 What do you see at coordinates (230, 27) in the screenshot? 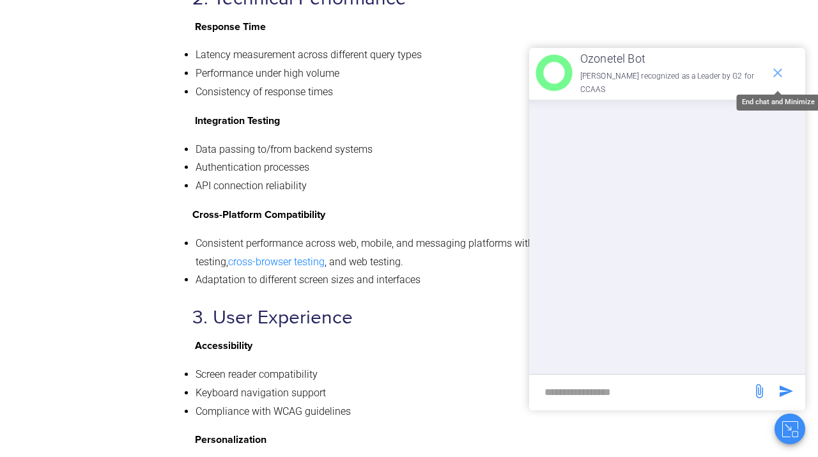
I see `strong: Response Time` at bounding box center [230, 27].